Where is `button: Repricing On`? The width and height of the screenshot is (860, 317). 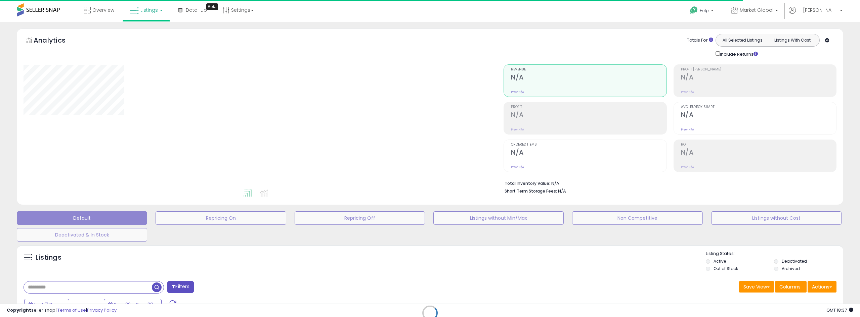 button: Repricing On is located at coordinates (221, 218).